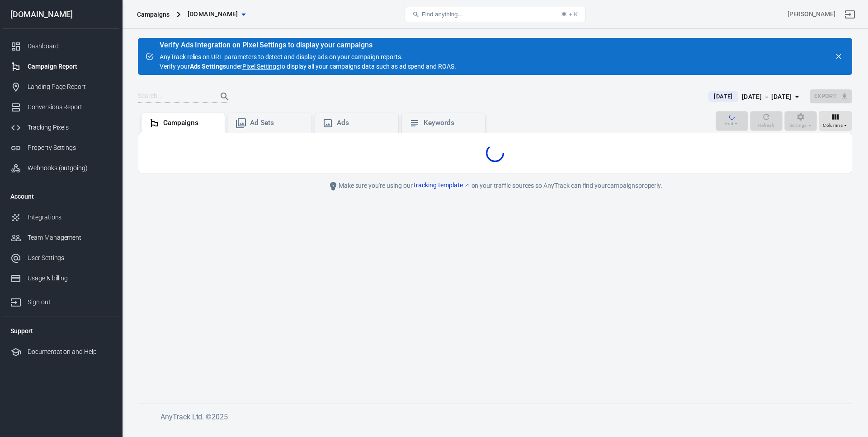  Describe the element at coordinates (69, 217) in the screenshot. I see `div: Integrations` at that location.